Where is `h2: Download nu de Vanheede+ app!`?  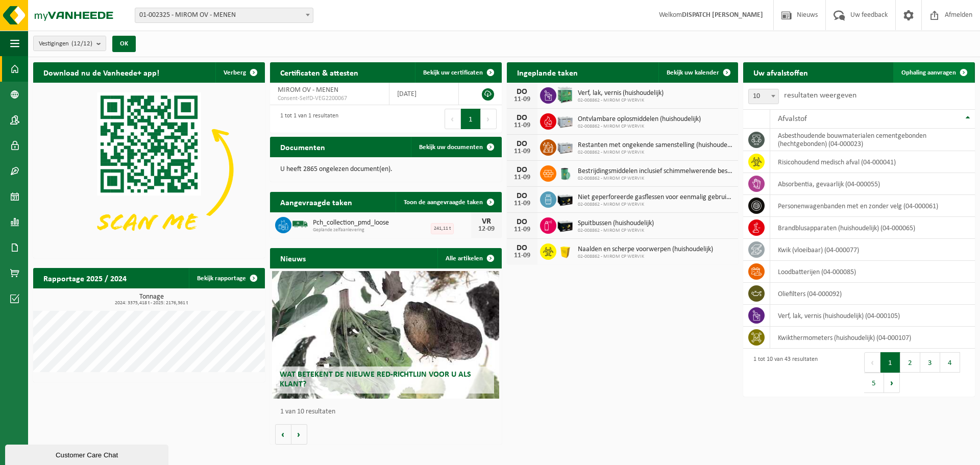
h2: Download nu de Vanheede+ app! is located at coordinates (101, 72).